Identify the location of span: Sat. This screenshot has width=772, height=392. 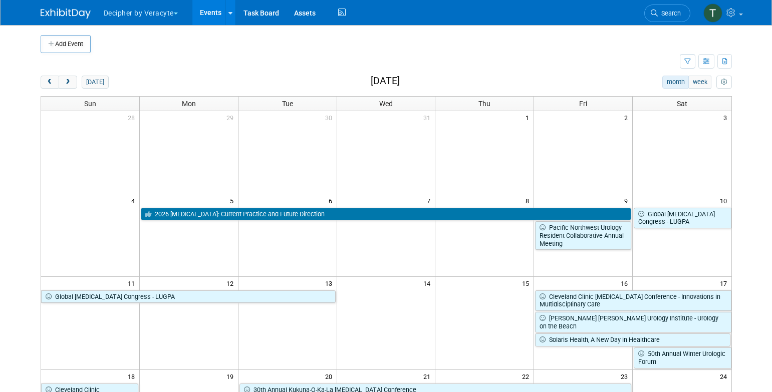
(682, 104).